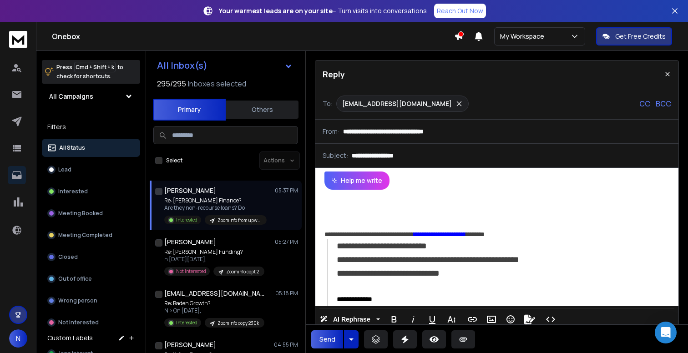 The height and width of the screenshot is (353, 688). What do you see at coordinates (91, 170) in the screenshot?
I see `button: Lead` at bounding box center [91, 170].